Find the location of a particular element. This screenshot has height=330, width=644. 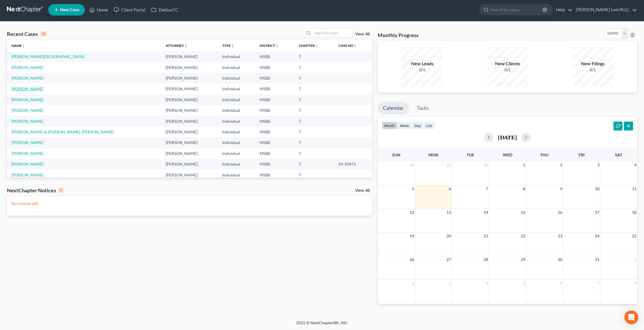

a: DebtorCC is located at coordinates (164, 10).